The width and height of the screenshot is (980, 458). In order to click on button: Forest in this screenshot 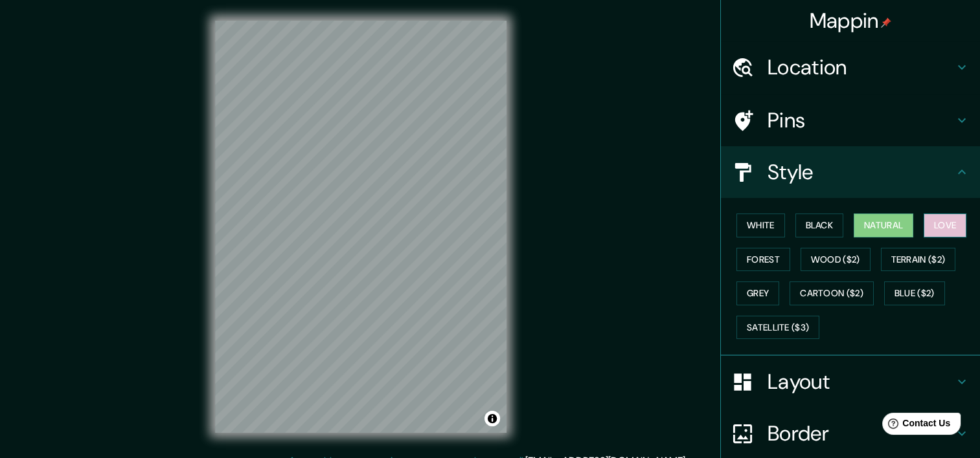, I will do `click(763, 260)`.